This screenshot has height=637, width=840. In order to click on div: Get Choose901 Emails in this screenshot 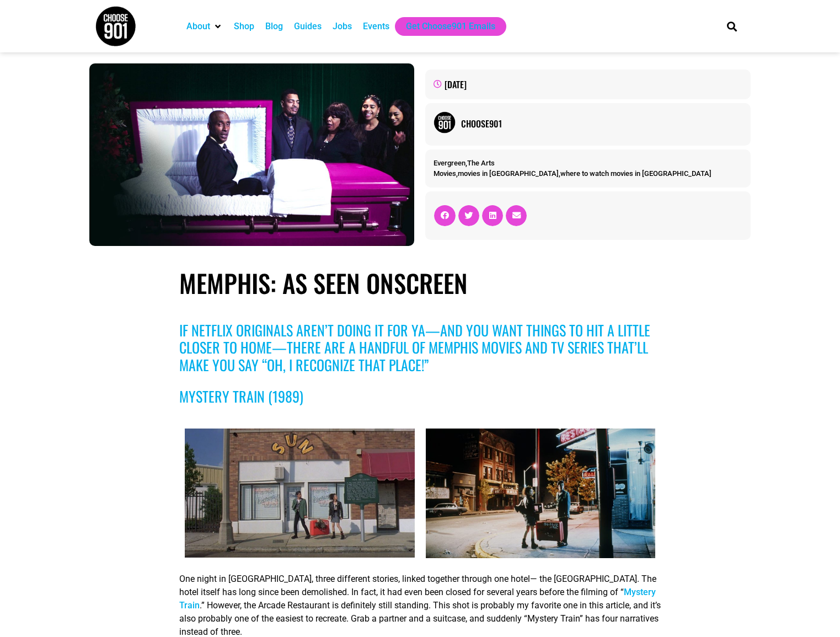, I will do `click(450, 26)`.